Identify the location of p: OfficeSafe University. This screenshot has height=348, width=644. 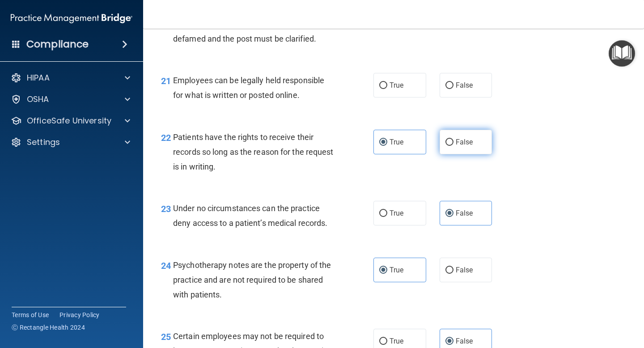
(69, 121).